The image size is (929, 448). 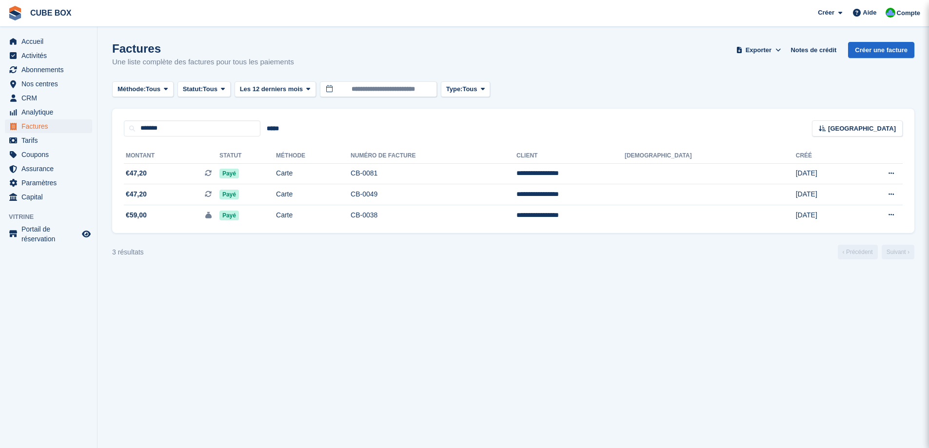 I want to click on span: Type:, so click(x=455, y=89).